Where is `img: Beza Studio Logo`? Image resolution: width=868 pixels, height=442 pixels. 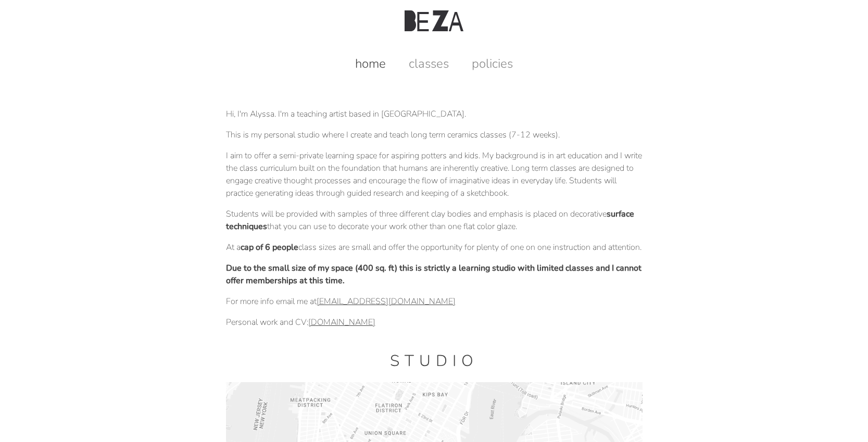
img: Beza Studio Logo is located at coordinates (434, 21).